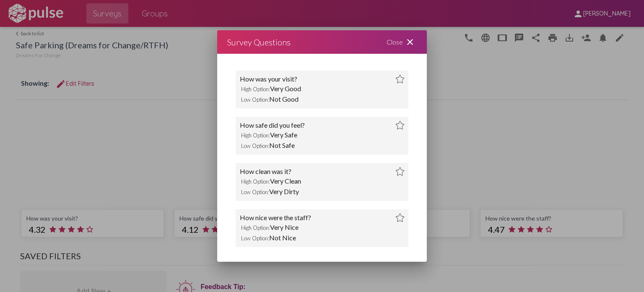 The width and height of the screenshot is (644, 292). I want to click on div: How nice were the staff?, so click(276, 218).